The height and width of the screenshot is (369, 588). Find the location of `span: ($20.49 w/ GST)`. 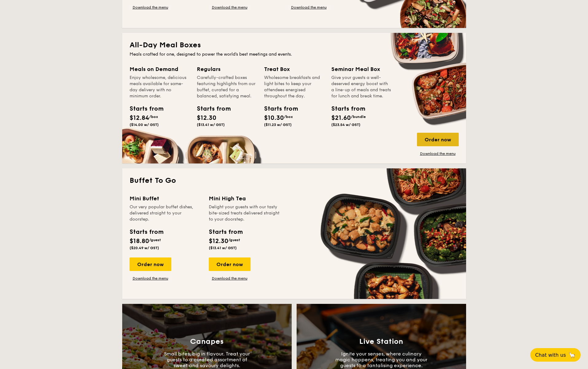

span: ($20.49 w/ GST) is located at coordinates (144, 248).